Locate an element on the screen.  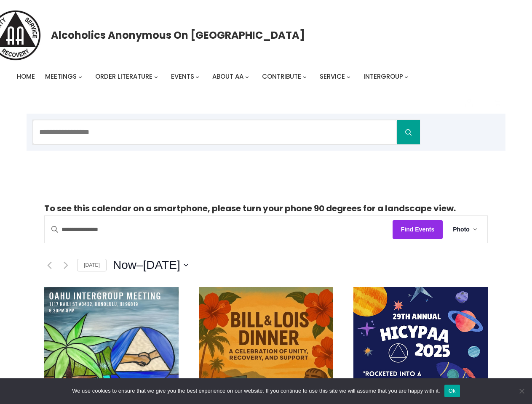
a: Intergroup is located at coordinates (383, 76).